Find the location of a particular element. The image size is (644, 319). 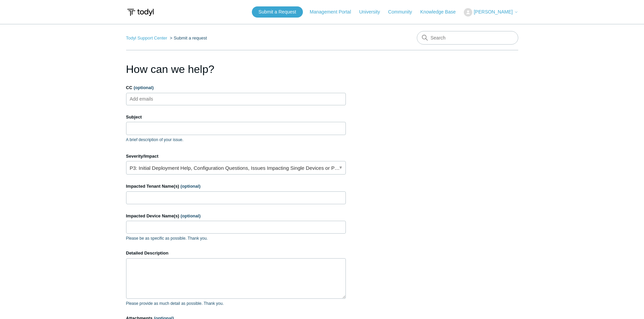

p: A brief description of your issue. is located at coordinates (236, 140).